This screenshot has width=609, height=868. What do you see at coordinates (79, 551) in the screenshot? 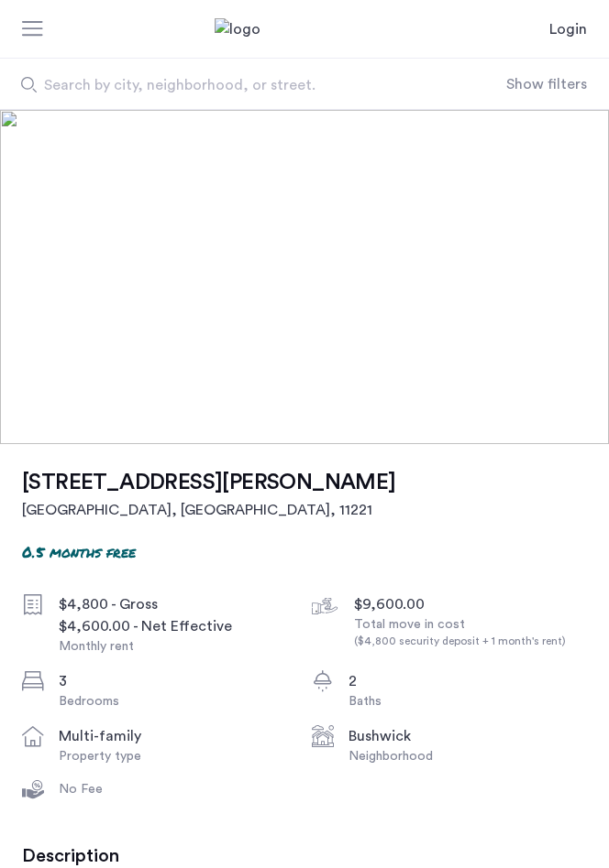
I see `p: 0.5 months free` at bounding box center [79, 551].